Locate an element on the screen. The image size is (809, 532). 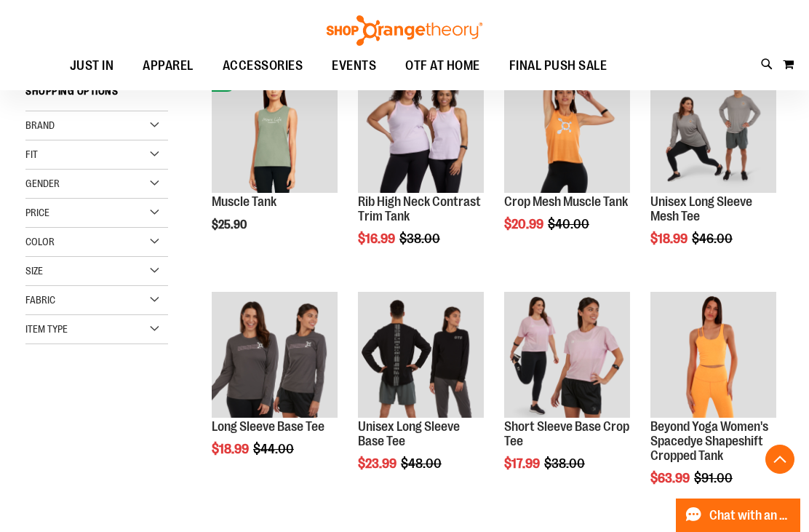
span: $48.00 is located at coordinates (422, 464).